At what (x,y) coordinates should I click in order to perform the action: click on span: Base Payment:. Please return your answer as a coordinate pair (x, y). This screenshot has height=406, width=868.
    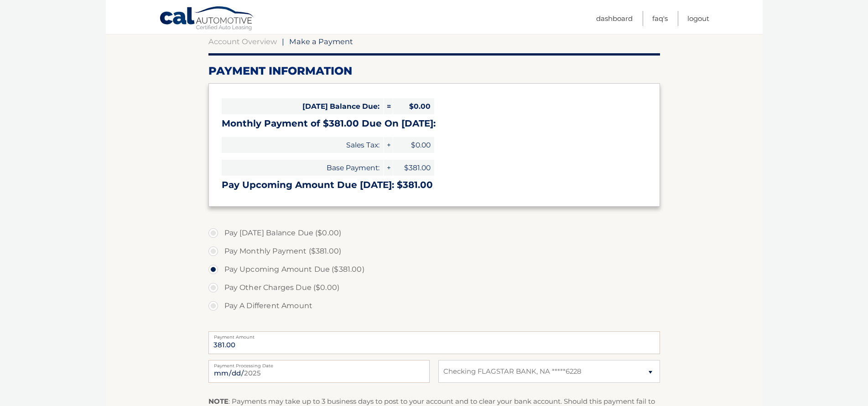
    Looking at the image, I should click on (302, 168).